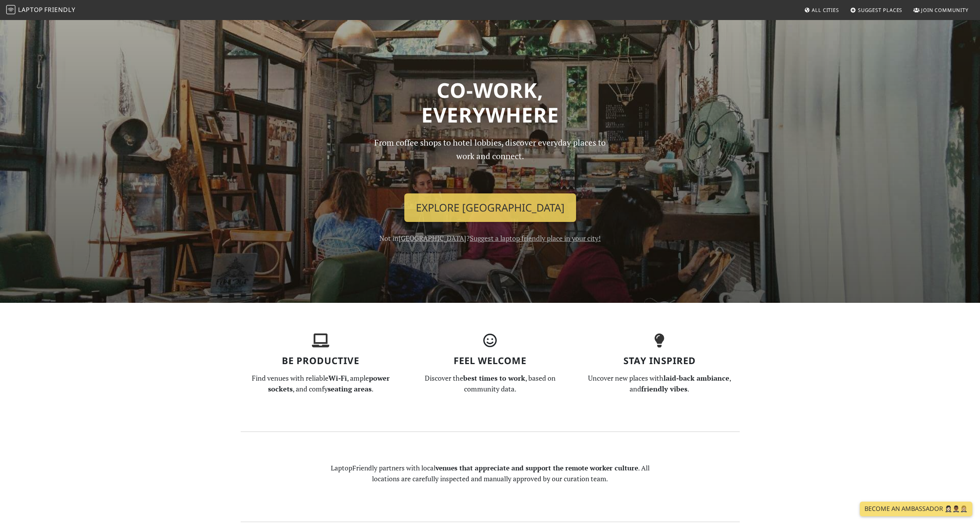 The width and height of the screenshot is (980, 524). I want to click on strong: Wi-Fi, so click(338, 378).